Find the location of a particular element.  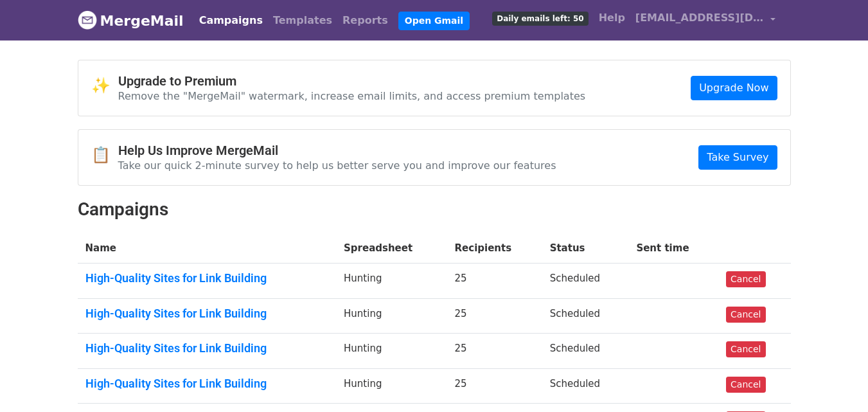

span: Daily emails left: 50 is located at coordinates (540, 18).